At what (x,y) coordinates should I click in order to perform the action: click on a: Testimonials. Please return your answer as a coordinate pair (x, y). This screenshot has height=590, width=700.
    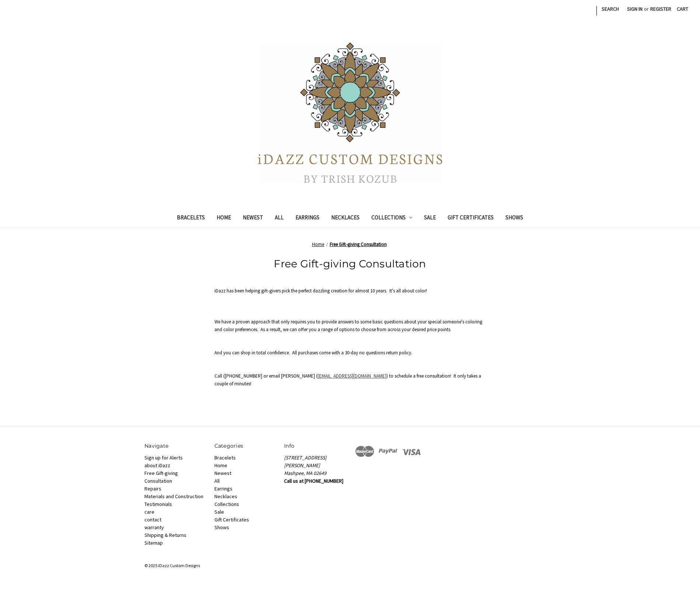
    Looking at the image, I should click on (158, 504).